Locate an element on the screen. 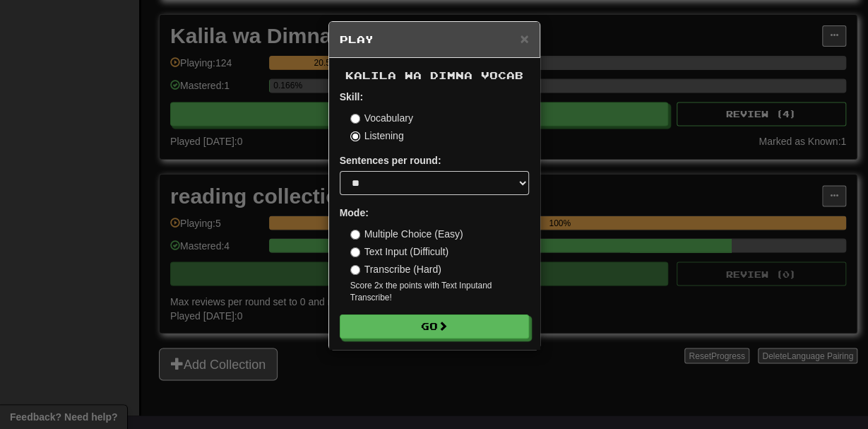 Image resolution: width=868 pixels, height=429 pixels. input: Vocabulary is located at coordinates (356, 119).